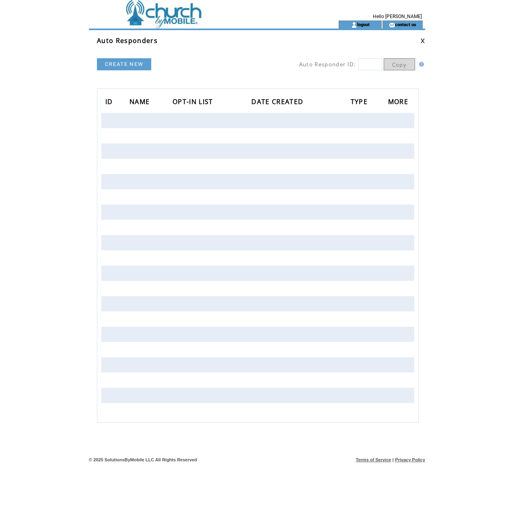 Image resolution: width=514 pixels, height=522 pixels. Describe the element at coordinates (194, 101) in the screenshot. I see `a: OPT-IN LIST` at that location.